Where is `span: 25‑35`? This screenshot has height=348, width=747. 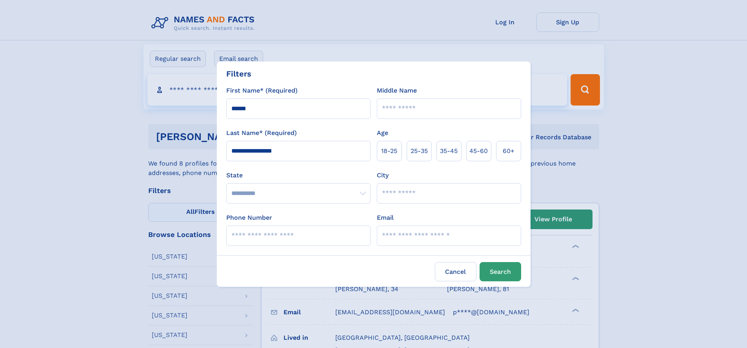 span: 25‑35 is located at coordinates (419, 151).